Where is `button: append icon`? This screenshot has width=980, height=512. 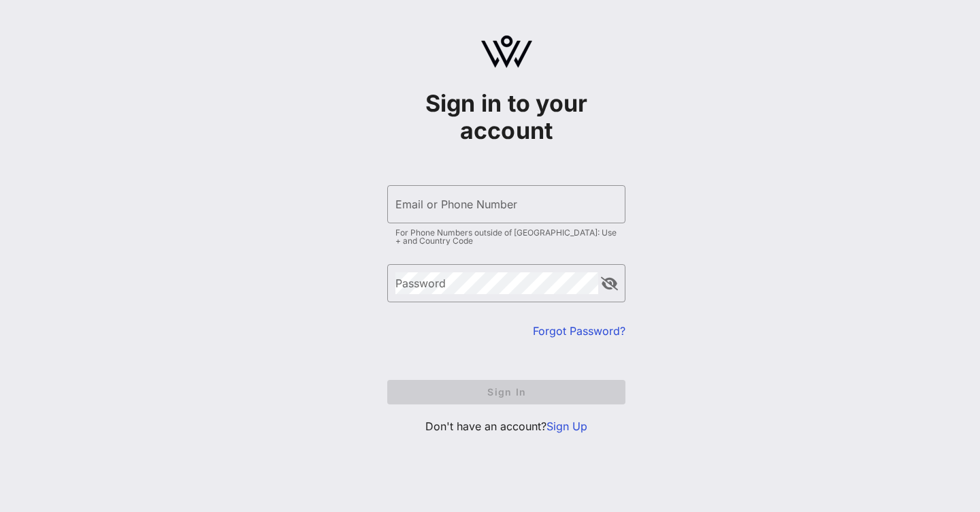 button: append icon is located at coordinates (609, 284).